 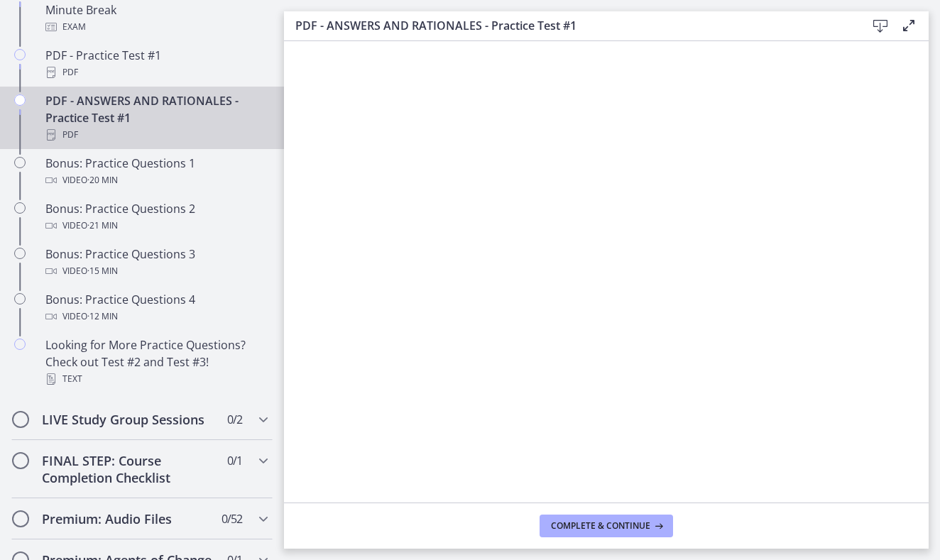 What do you see at coordinates (129, 419) in the screenshot?
I see `h2: LIVE Study Group Sessions` at bounding box center [129, 419].